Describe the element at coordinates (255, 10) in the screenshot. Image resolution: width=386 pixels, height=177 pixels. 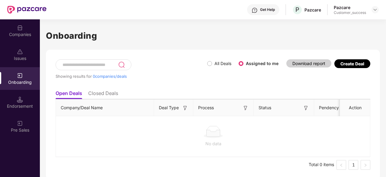
I see `img: svg+xml;base64,PHN2ZyBpZD0iSGVscC0zMngzMiIgeG1sbnM9Imh0dHA6Ly93d3cudzMub3JnLzIwMDAvc3ZnIiB3aWR0aD...` at that location.